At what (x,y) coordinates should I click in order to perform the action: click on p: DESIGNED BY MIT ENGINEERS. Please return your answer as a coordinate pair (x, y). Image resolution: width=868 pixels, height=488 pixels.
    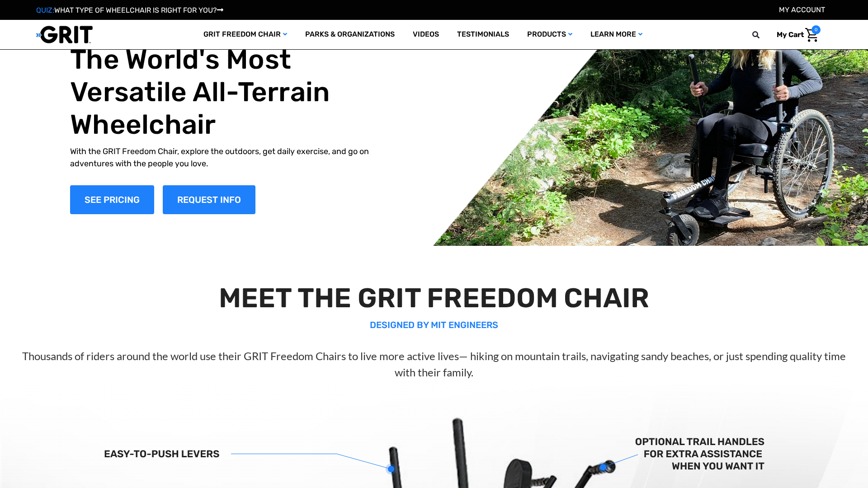
    Looking at the image, I should click on (434, 325).